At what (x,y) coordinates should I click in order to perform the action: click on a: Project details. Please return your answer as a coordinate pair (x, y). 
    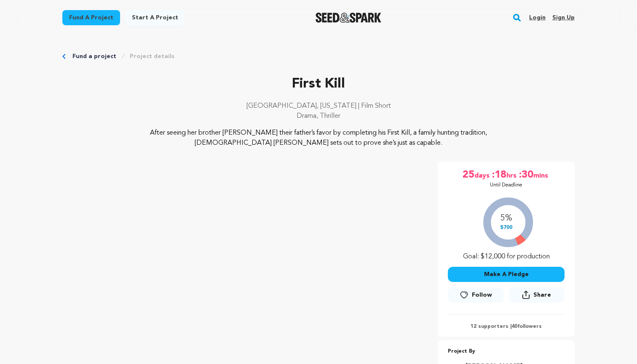
    Looking at the image, I should click on (152, 57).